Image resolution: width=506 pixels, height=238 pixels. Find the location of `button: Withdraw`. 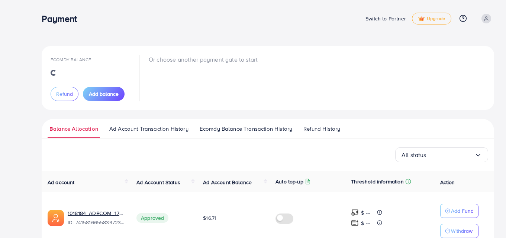

button: Withdraw is located at coordinates (459, 231).